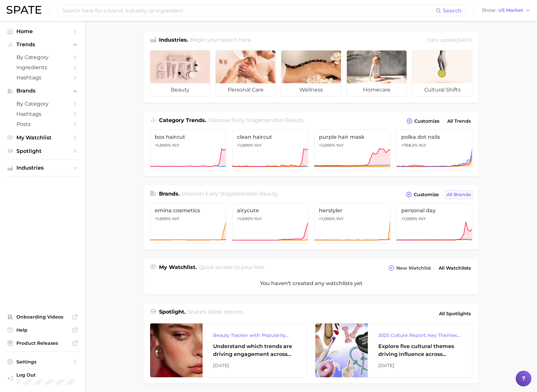 The width and height of the screenshot is (537, 392). Describe the element at coordinates (410, 268) in the screenshot. I see `button: New Watchlist` at that location.